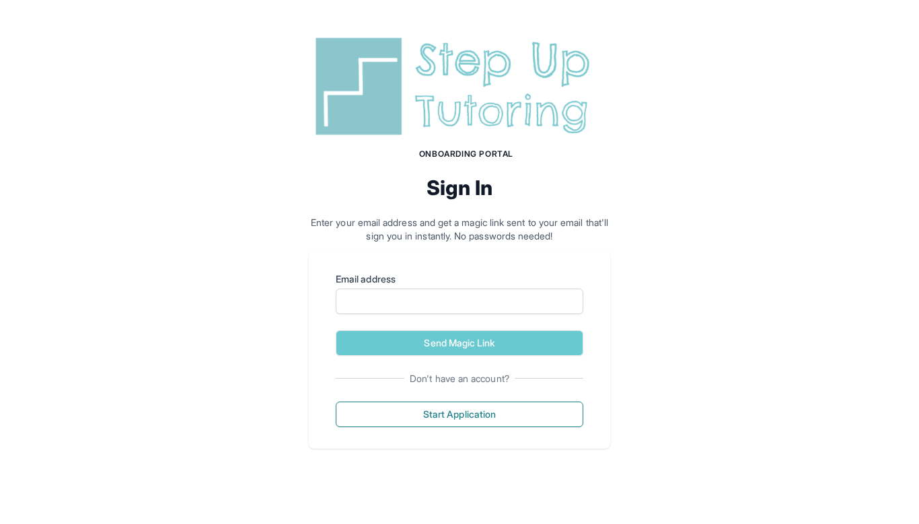 The width and height of the screenshot is (919, 524). I want to click on p: Enter your email address and get a magic link sent to your email that'll sign you in instantly. N..., so click(459, 229).